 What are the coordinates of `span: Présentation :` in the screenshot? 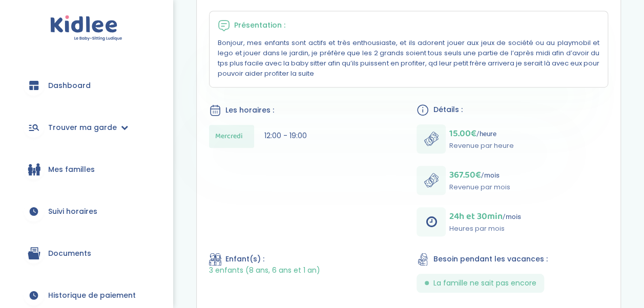 It's located at (260, 25).